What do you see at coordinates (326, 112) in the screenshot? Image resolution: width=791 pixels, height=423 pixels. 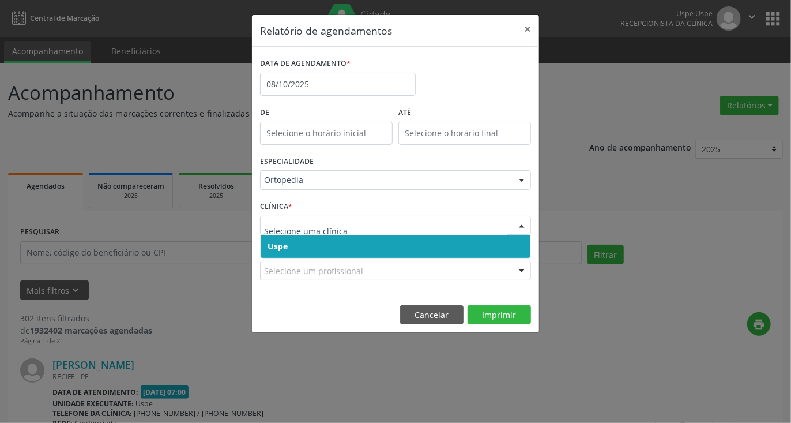 I see `label: De` at bounding box center [326, 112].